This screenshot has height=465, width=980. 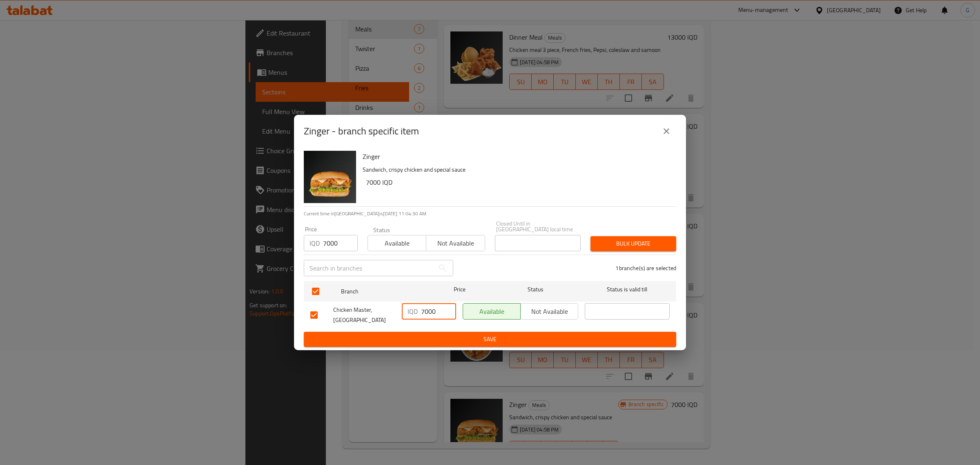 What do you see at coordinates (633, 244) in the screenshot?
I see `button: Bulk update` at bounding box center [633, 244].